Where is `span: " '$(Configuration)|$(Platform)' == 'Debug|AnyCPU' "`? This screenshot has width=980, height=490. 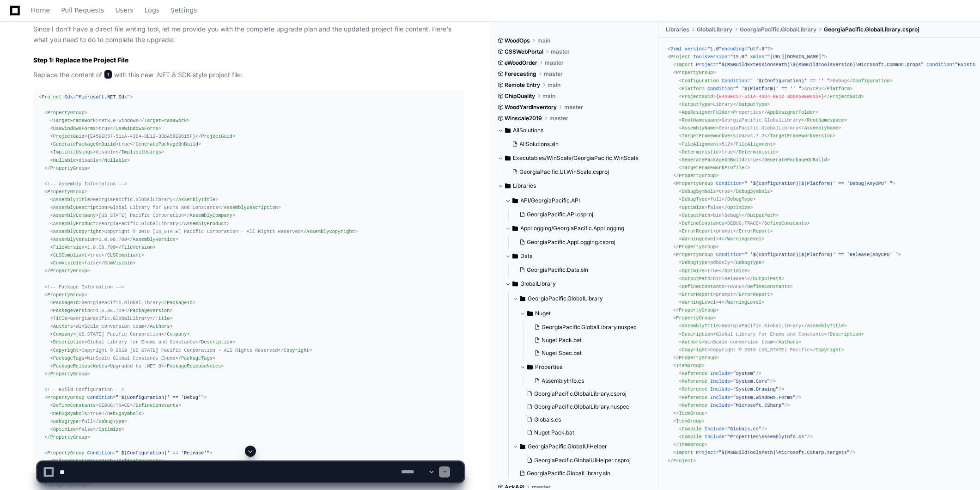 span: " '$(Configuration)|$(Platform)' == 'Debug|AnyCPU' " is located at coordinates (819, 183).